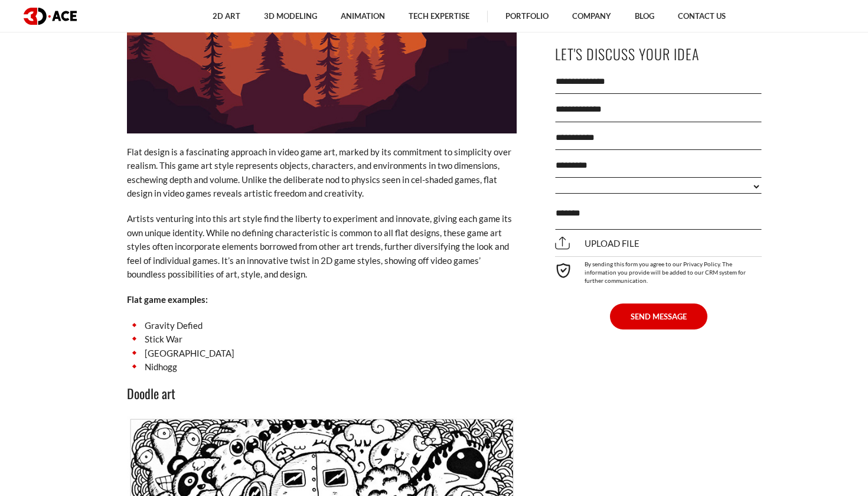 The image size is (868, 496). What do you see at coordinates (322, 367) in the screenshot?
I see `li: Nidhogg` at bounding box center [322, 367].